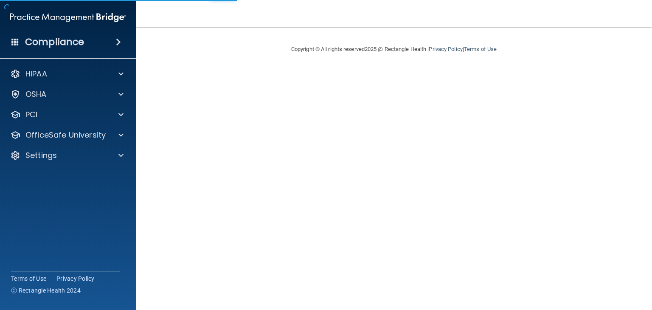 This screenshot has height=310, width=652. Describe the element at coordinates (36, 74) in the screenshot. I see `p: HIPAA` at that location.